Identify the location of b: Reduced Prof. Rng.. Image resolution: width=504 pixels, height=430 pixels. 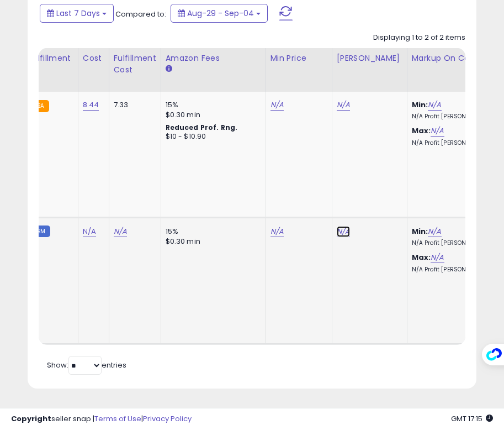
(201, 127).